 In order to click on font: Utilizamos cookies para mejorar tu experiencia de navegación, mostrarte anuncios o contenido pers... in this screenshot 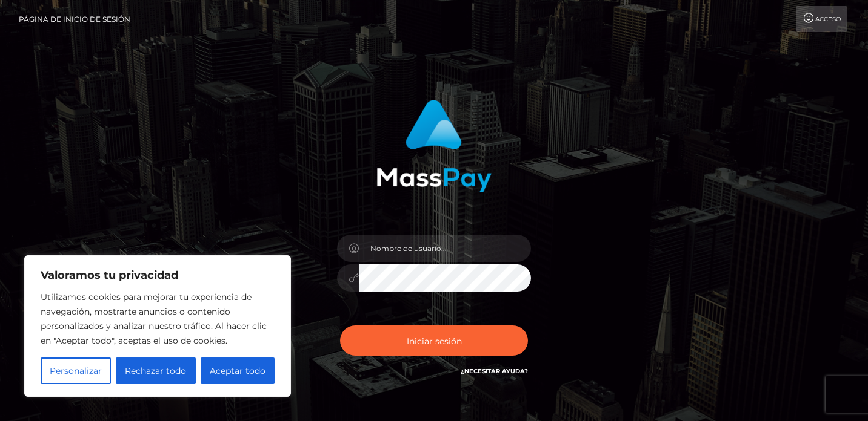, I will do `click(153, 319)`.